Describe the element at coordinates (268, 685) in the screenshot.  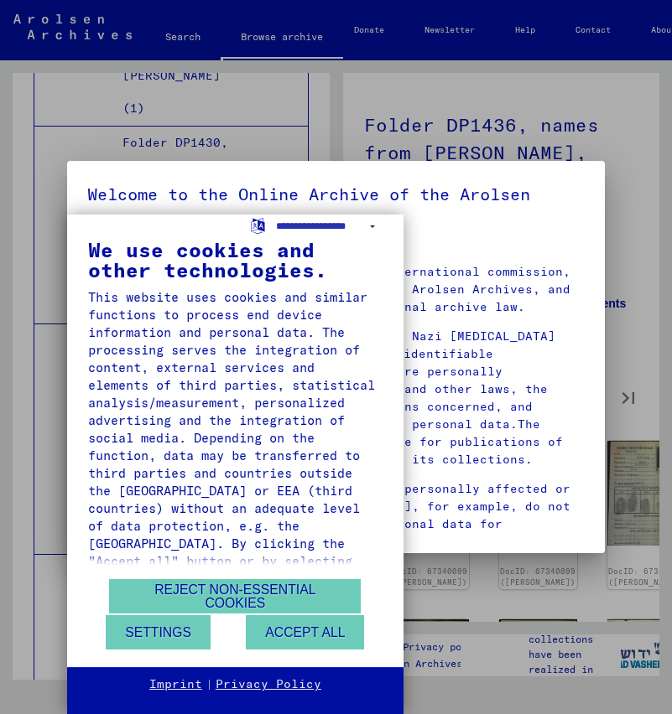
I see `a: Privacy Policy` at that location.